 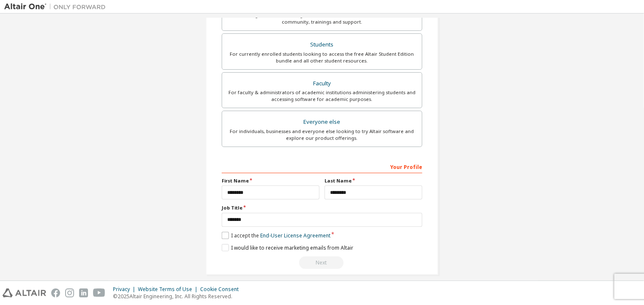 What do you see at coordinates (322, 96) in the screenshot?
I see `div: For faculty & administrators of academic institutions administering students and accessing softwa...` at bounding box center [322, 96].